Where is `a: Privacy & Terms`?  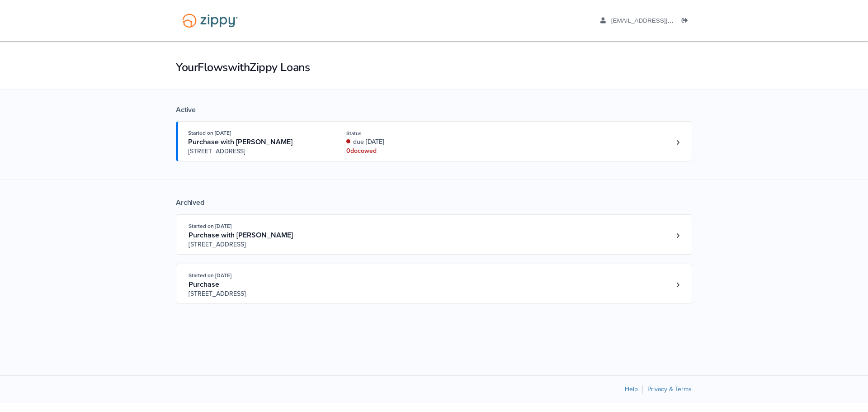 a: Privacy & Terms is located at coordinates (669, 388).